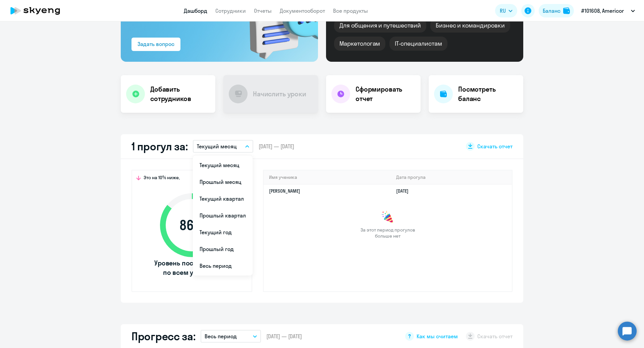 The width and height of the screenshot is (644, 348). Describe the element at coordinates (418, 43) in the screenshot. I see `div: IT-специалистам` at that location.